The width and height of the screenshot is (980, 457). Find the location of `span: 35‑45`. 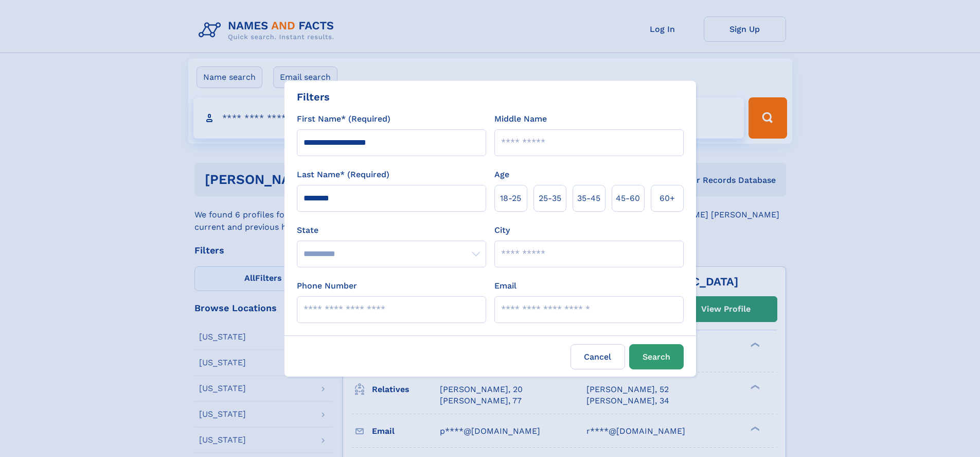

span: 35‑45 is located at coordinates (589, 198).